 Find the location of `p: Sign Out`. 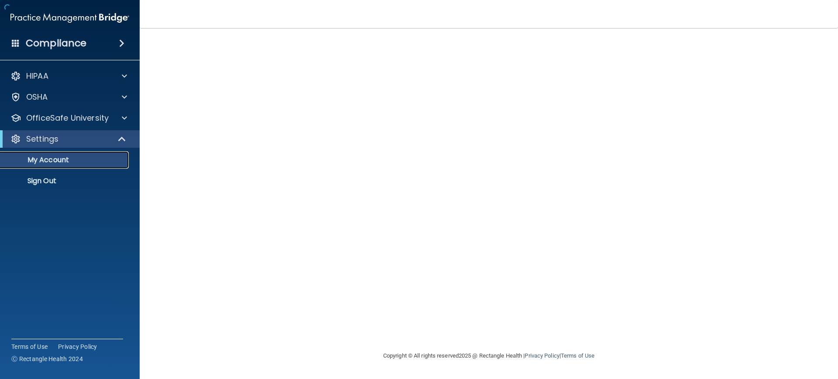

p: Sign Out is located at coordinates (65, 181).